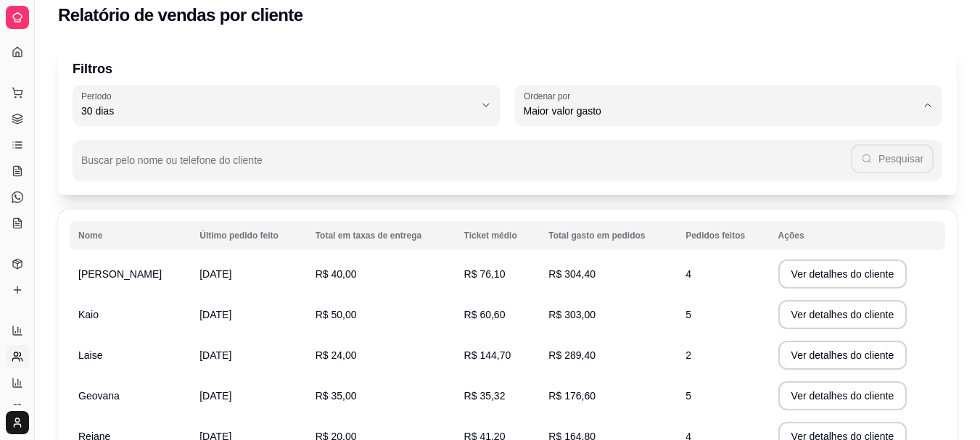 This screenshot has height=440, width=980. I want to click on input: Buscar pelo nome ou telefone do cliente, so click(466, 166).